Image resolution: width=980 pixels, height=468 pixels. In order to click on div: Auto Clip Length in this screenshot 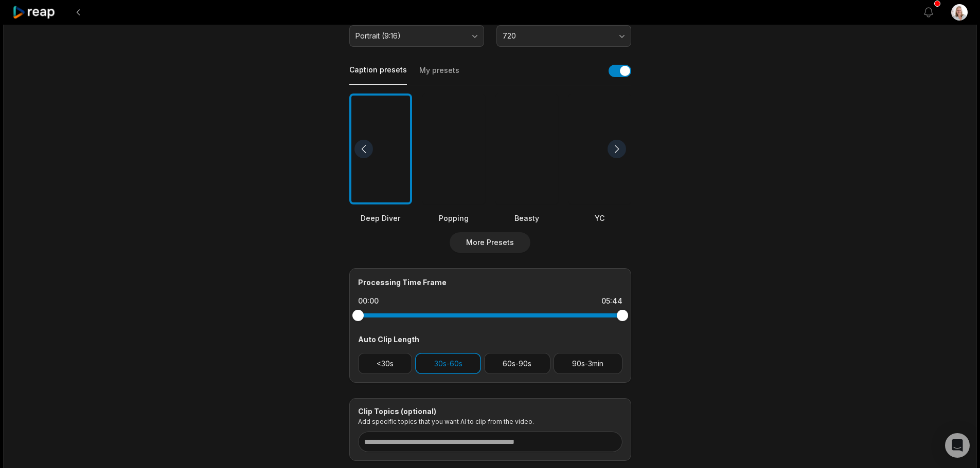, I will do `click(490, 339)`.